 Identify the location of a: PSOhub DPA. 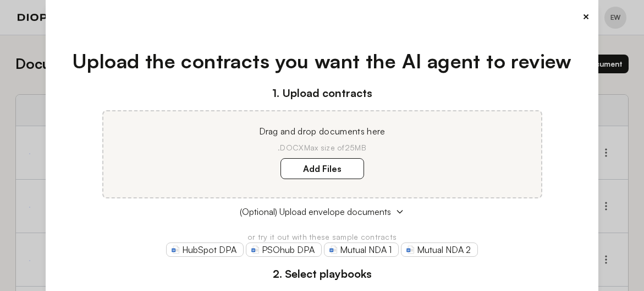
(284, 250).